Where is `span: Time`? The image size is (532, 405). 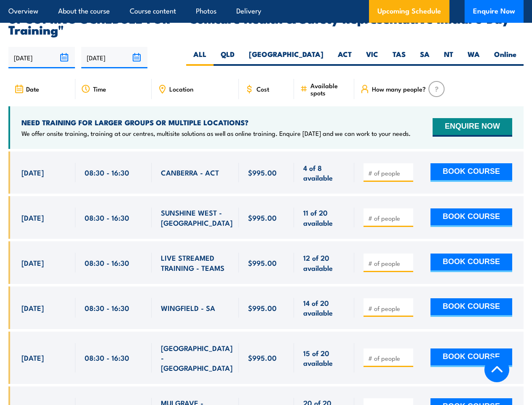 span: Time is located at coordinates (99, 89).